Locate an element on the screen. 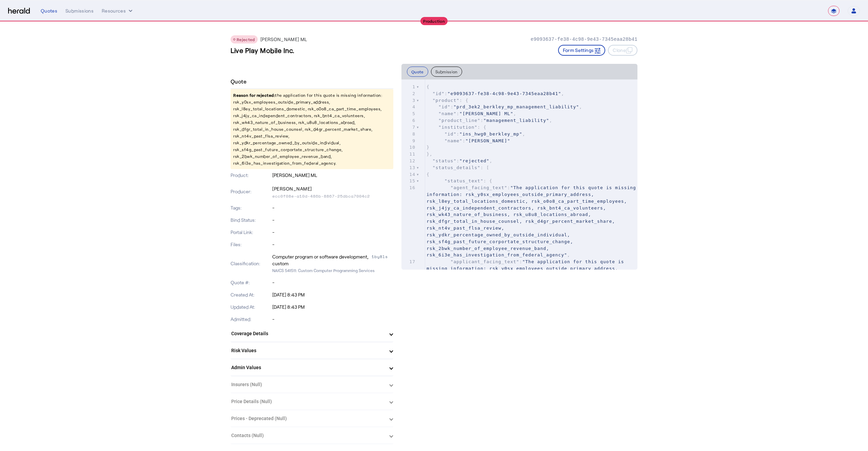  span: "status_text" is located at coordinates (464, 180).